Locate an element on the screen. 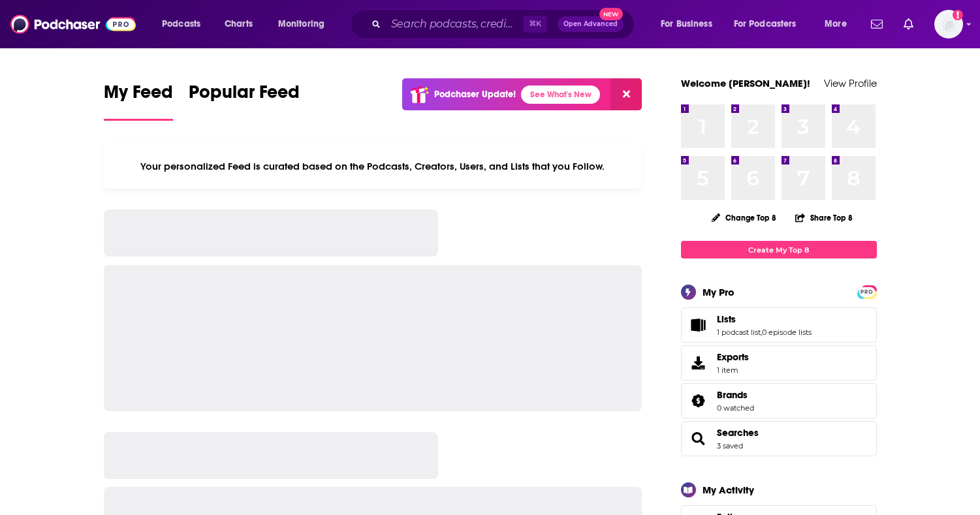 This screenshot has height=515, width=980. span: Logged in as melrosepr is located at coordinates (949, 24).